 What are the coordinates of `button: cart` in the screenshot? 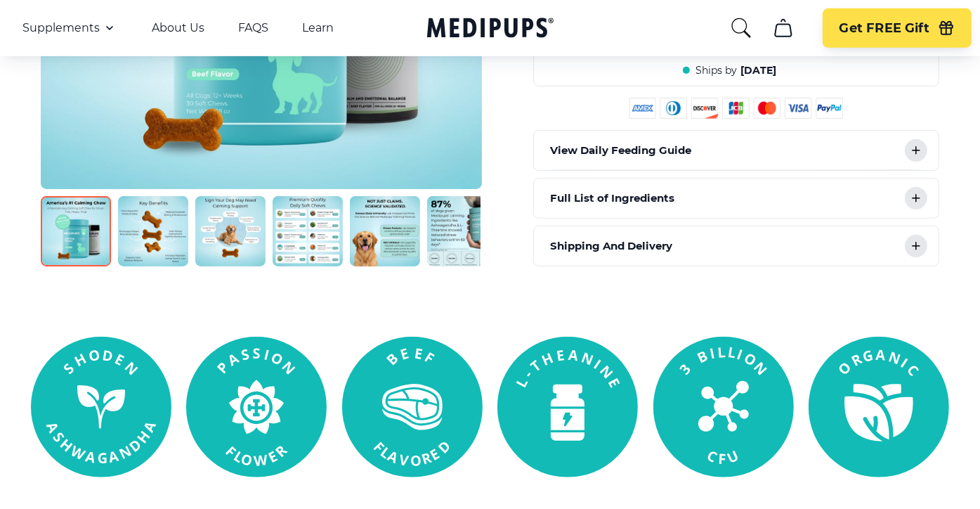 It's located at (783, 28).